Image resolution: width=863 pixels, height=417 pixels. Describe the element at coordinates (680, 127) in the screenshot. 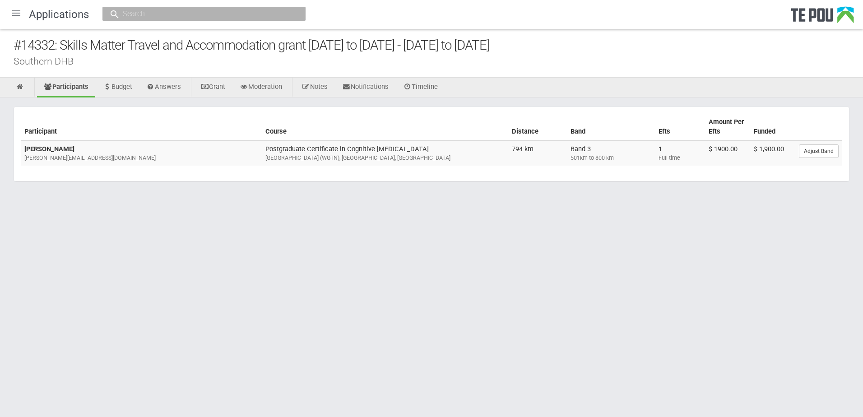

I see `th: Efts` at that location.